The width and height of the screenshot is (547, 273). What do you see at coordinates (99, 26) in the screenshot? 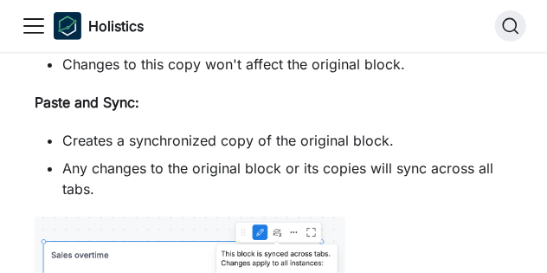
I see `a: HolisticsHolistics` at bounding box center [99, 26].